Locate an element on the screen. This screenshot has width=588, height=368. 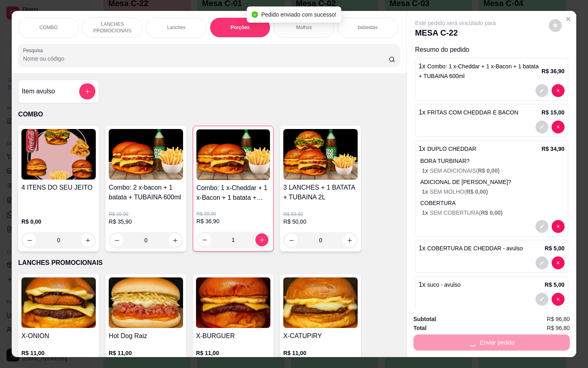
h4: X-BURGUER is located at coordinates (233, 336).